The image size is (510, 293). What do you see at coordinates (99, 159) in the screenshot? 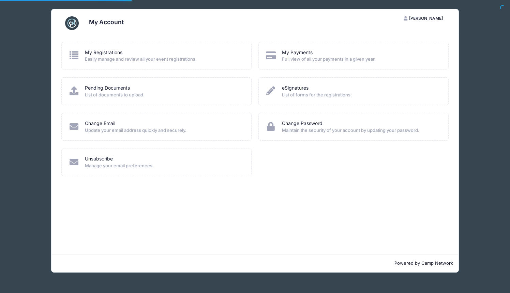
I see `a: Unsubscribe` at bounding box center [99, 159].